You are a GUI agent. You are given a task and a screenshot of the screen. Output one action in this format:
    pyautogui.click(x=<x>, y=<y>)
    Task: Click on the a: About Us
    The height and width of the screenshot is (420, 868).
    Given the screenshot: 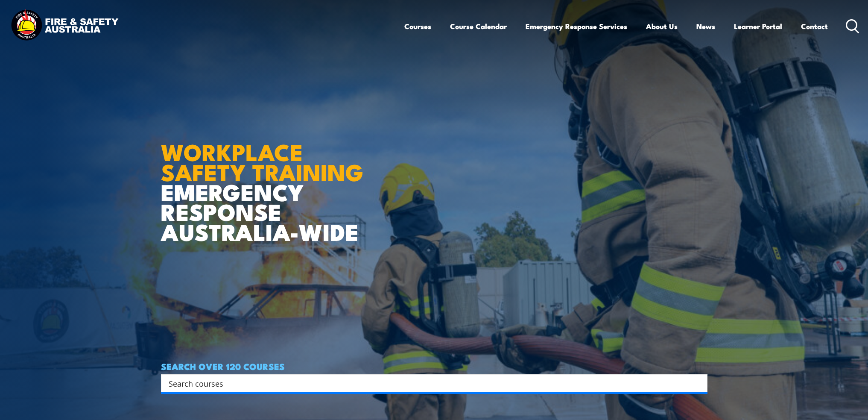 What is the action you would take?
    pyautogui.click(x=662, y=26)
    